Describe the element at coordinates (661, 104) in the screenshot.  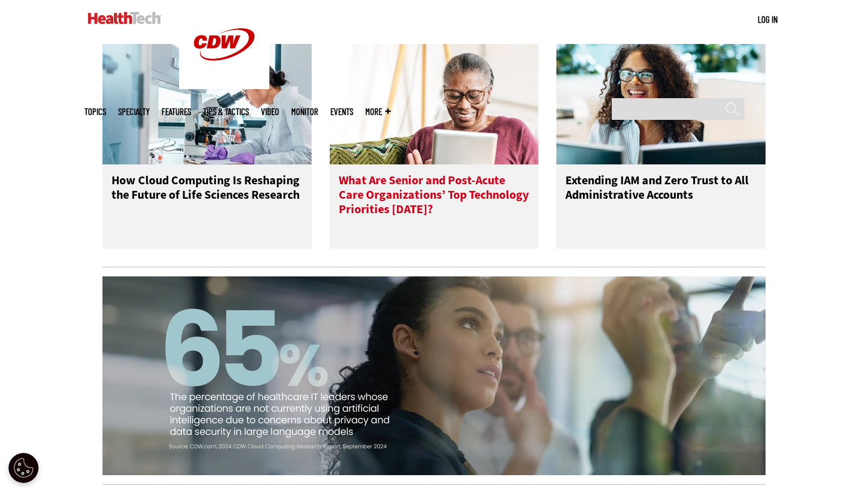
I see `img: Administrative assistant` at that location.